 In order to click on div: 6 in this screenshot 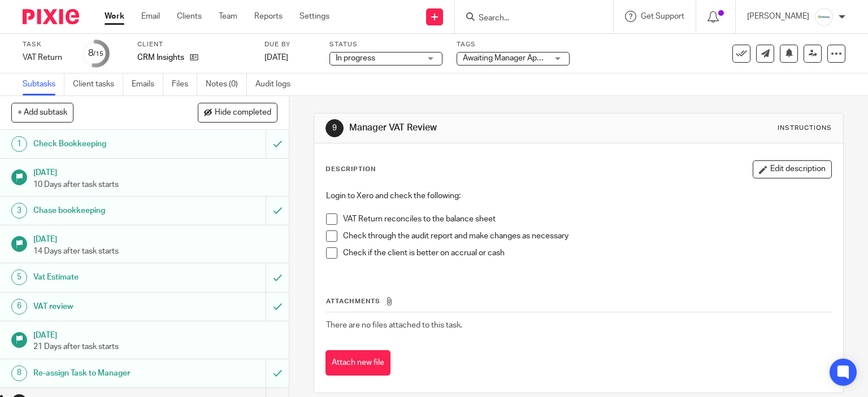, I will do `click(19, 307)`.